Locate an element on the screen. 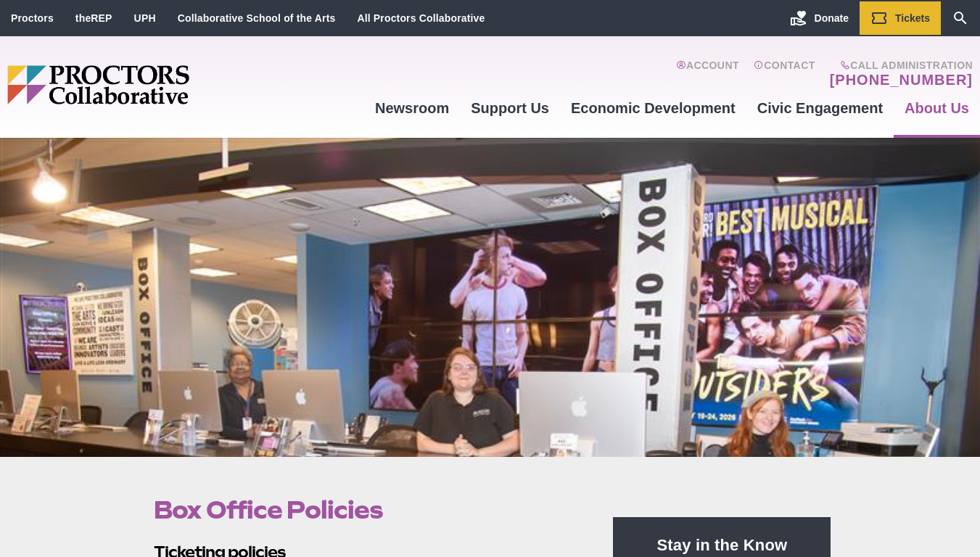  a: Search is located at coordinates (961, 18).